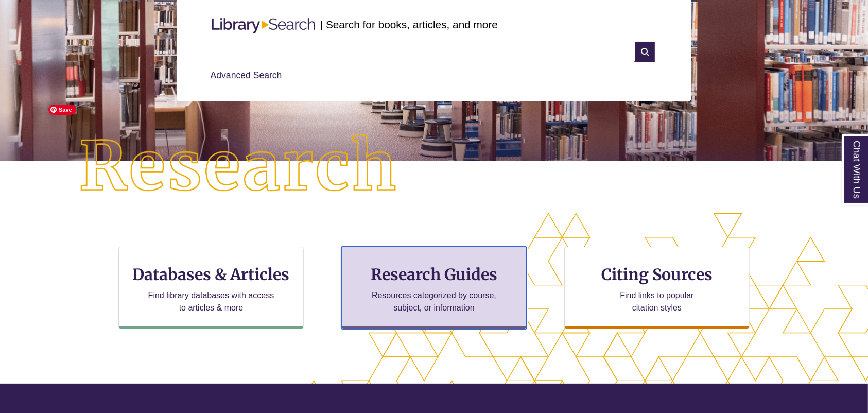 The image size is (868, 413). I want to click on i: Search, so click(646, 52).